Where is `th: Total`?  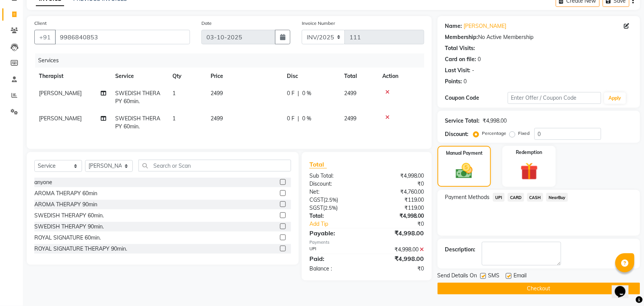 th: Total is located at coordinates (359, 76).